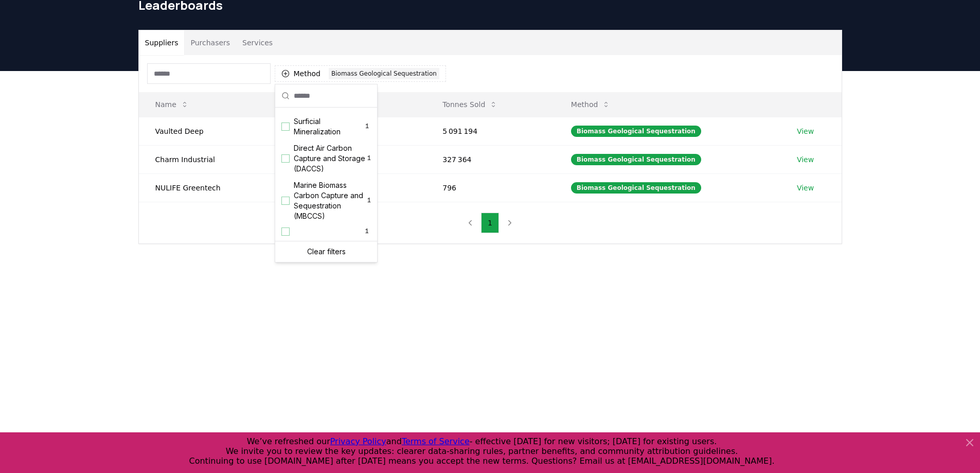 This screenshot has width=980, height=473. What do you see at coordinates (162, 43) in the screenshot?
I see `button: Suppliers` at bounding box center [162, 43].